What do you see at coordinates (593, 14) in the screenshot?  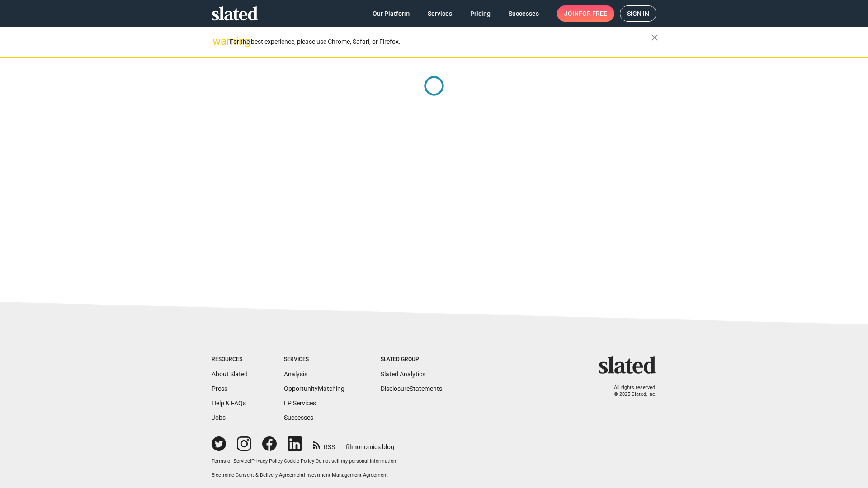 I see `span: for free` at bounding box center [593, 14].